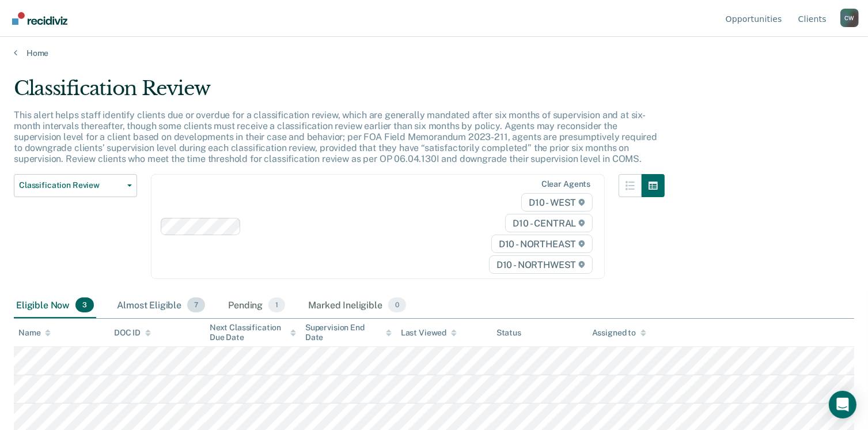  I want to click on span: D10 - CENTRAL, so click(549, 223).